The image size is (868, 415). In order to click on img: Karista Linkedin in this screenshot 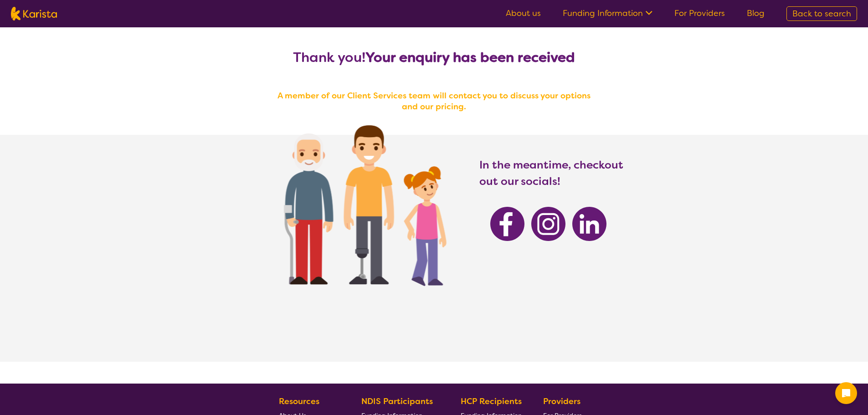, I will do `click(590, 224)`.